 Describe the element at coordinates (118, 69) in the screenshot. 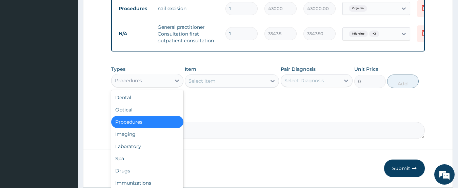

I see `label: Types` at that location.